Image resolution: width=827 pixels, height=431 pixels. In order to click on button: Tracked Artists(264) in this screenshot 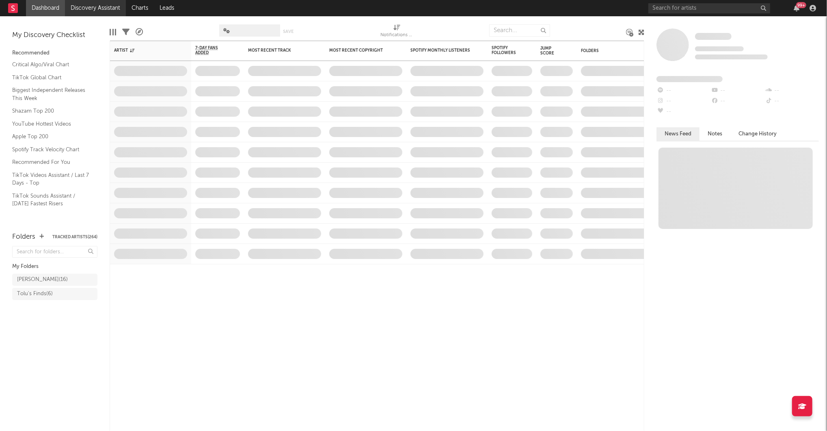, I will do `click(75, 237)`.